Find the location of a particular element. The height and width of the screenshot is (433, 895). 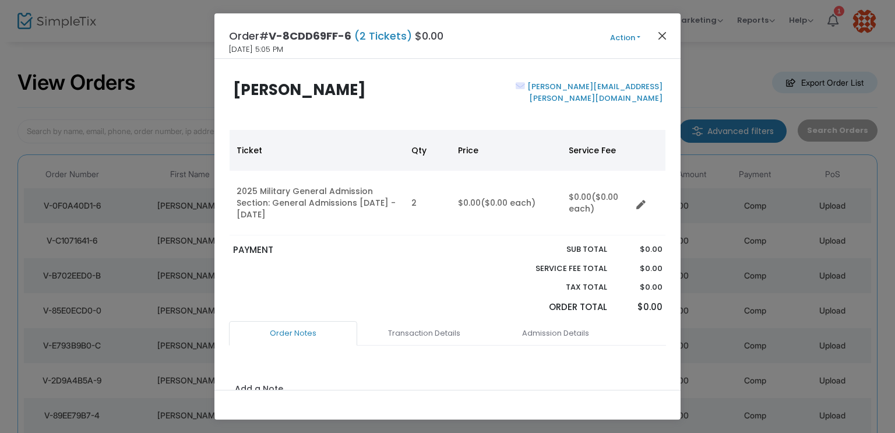

label: Add a Note is located at coordinates (259, 390).